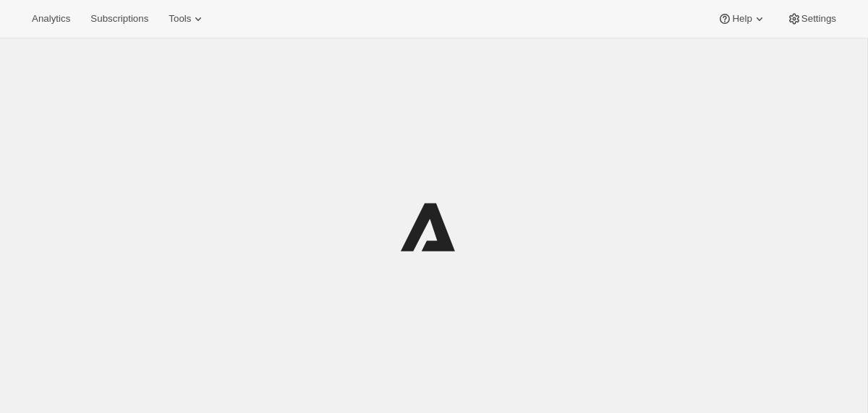 The image size is (868, 413). Describe the element at coordinates (741, 19) in the screenshot. I see `span: Help` at that location.